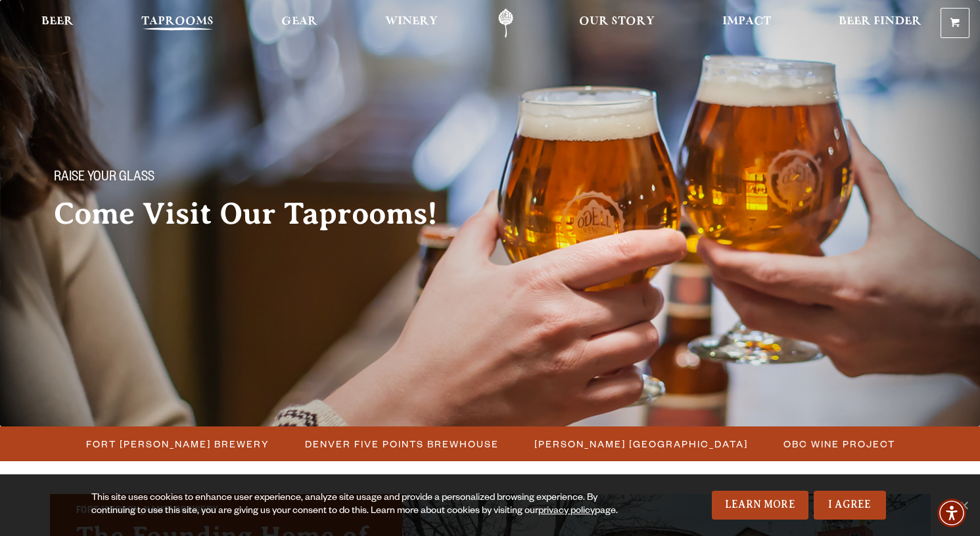  I want to click on span: Impact, so click(746, 21).